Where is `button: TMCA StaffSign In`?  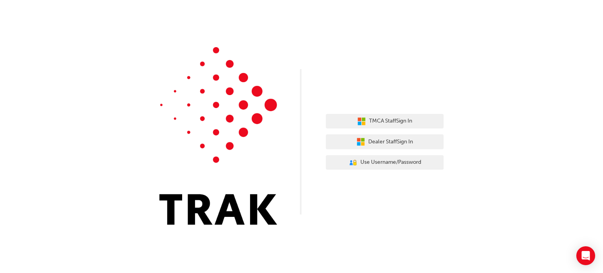
button: TMCA StaffSign In is located at coordinates (384, 121).